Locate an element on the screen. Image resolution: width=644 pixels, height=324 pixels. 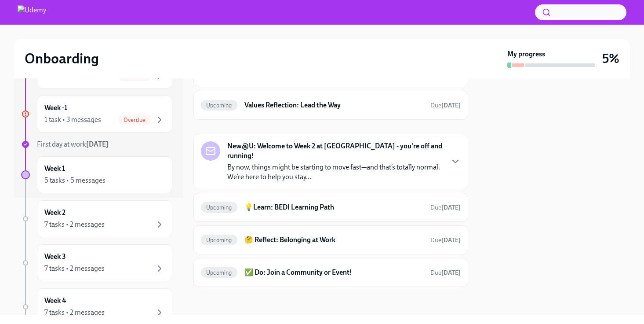
h6: 💡Learn: BEDI Learning Path is located at coordinates (334, 208).